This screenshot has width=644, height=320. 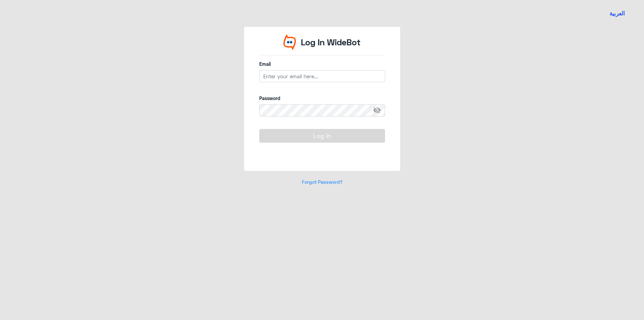 I want to click on input: Enter your email here..., so click(x=322, y=76).